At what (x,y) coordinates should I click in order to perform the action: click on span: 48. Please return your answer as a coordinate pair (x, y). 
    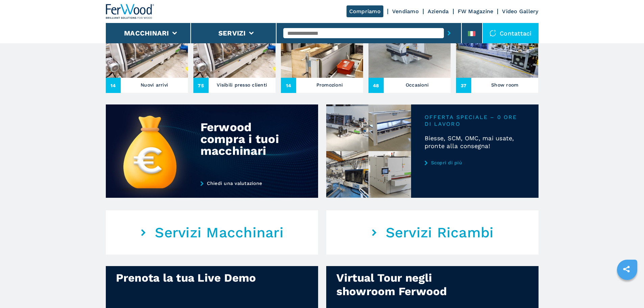
    Looking at the image, I should click on (376, 85).